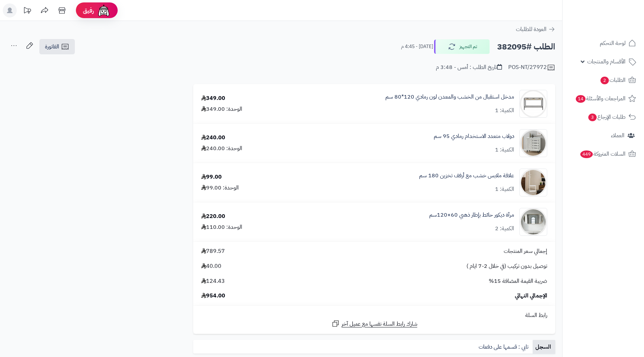 The height and width of the screenshot is (357, 644). Describe the element at coordinates (604, 43) in the screenshot. I see `a: لوحة التحكم` at that location.